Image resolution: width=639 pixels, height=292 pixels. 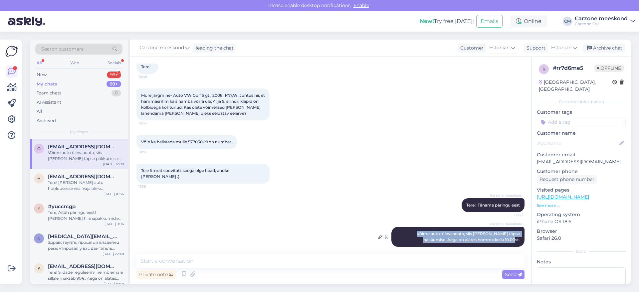 I want to click on span: h, so click(x=39, y=178).